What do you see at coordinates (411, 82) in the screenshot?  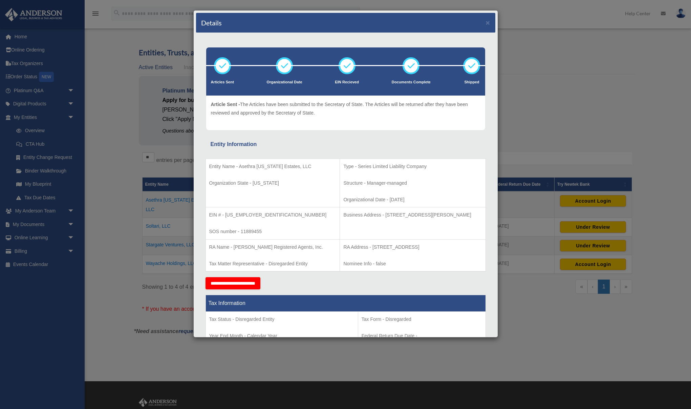 I see `p: Documents Complete` at bounding box center [411, 82].